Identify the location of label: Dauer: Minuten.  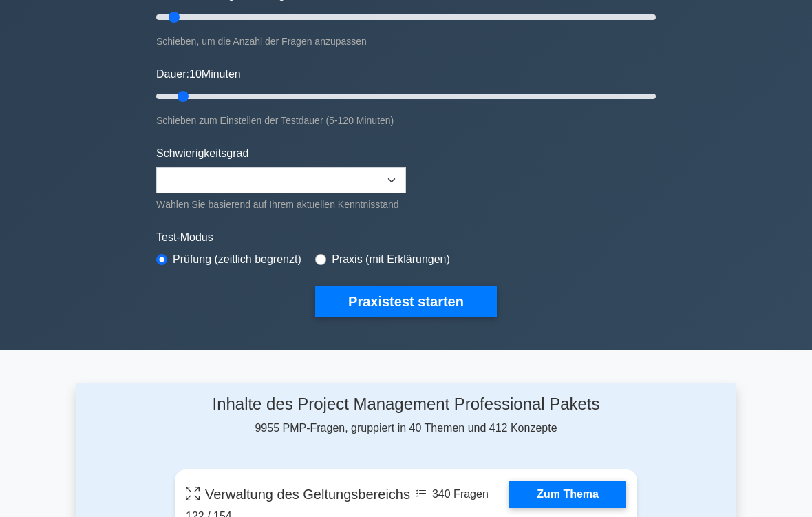
(198, 75).